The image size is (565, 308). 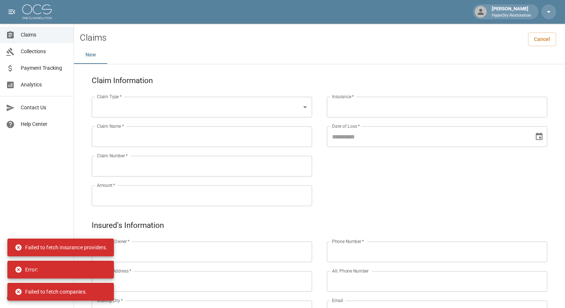 What do you see at coordinates (337, 300) in the screenshot?
I see `label: Email` at bounding box center [337, 300].